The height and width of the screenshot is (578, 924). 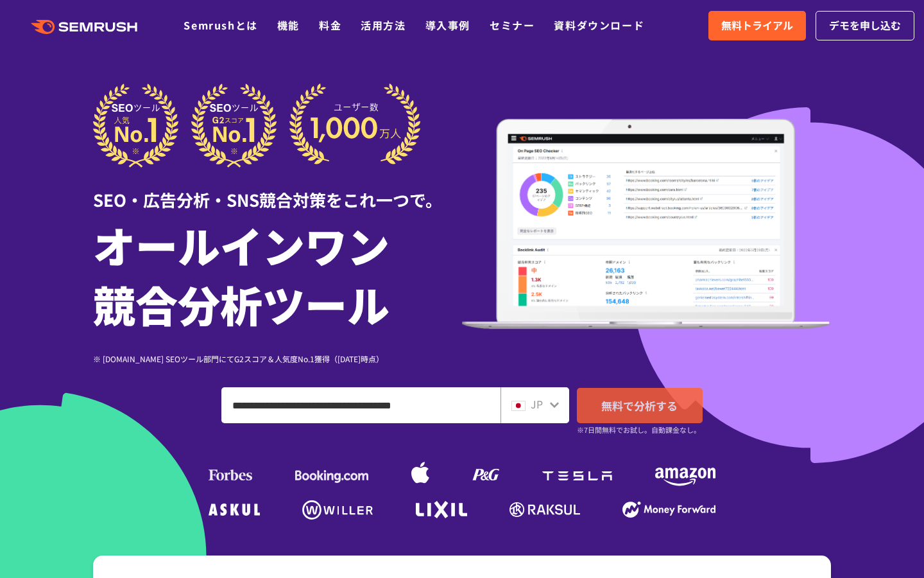 What do you see at coordinates (512, 25) in the screenshot?
I see `a: セミナー` at bounding box center [512, 25].